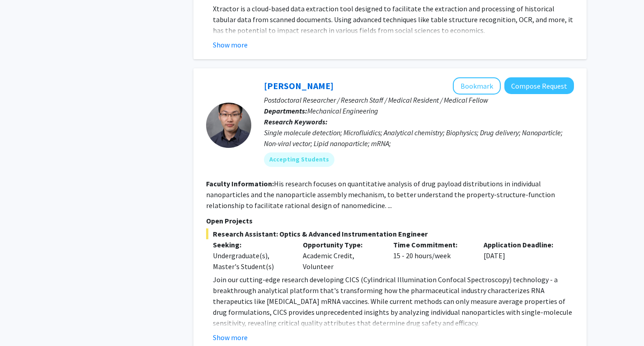 The image size is (644, 346). I want to click on span: Xtractor is a cloud-based data extraction tool designed to facilitate the extraction and processi..., so click(393, 19).